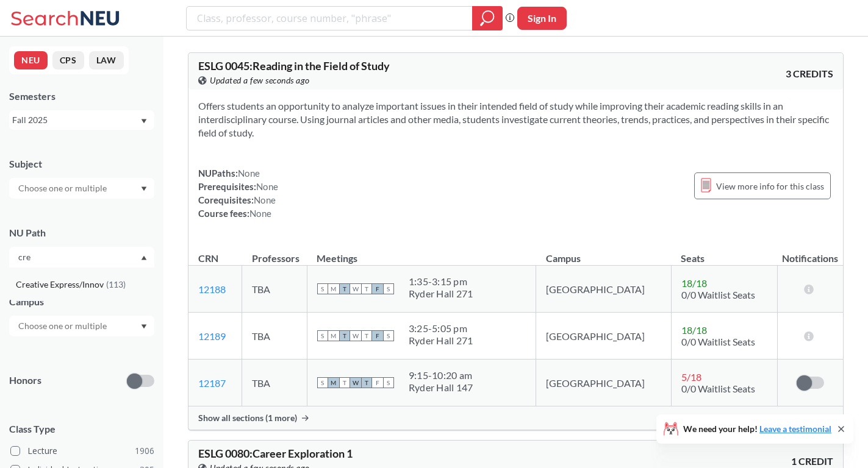 The width and height of the screenshot is (868, 468). Describe the element at coordinates (208, 258) in the screenshot. I see `div: CRN` at that location.